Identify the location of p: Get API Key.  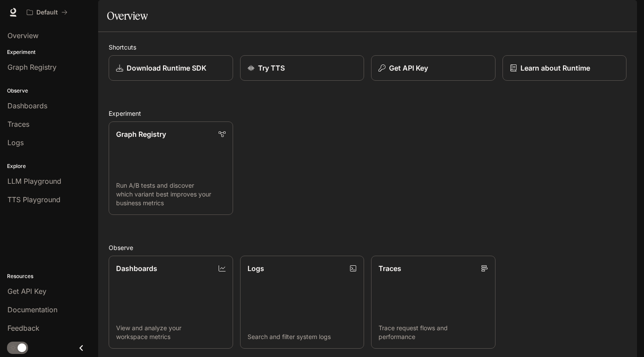
(408, 68).